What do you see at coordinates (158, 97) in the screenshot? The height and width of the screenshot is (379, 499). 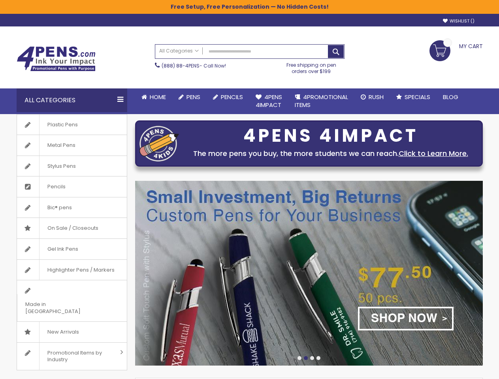 I see `span: Home` at bounding box center [158, 97].